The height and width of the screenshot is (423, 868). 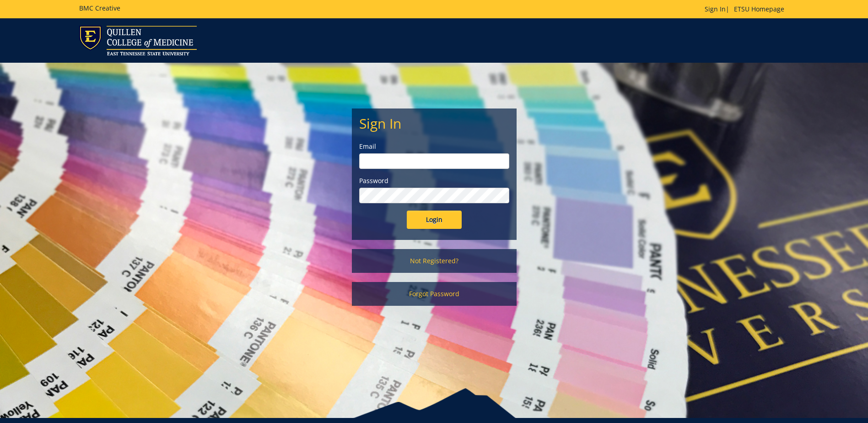 What do you see at coordinates (715, 9) in the screenshot?
I see `a: Sign In` at bounding box center [715, 9].